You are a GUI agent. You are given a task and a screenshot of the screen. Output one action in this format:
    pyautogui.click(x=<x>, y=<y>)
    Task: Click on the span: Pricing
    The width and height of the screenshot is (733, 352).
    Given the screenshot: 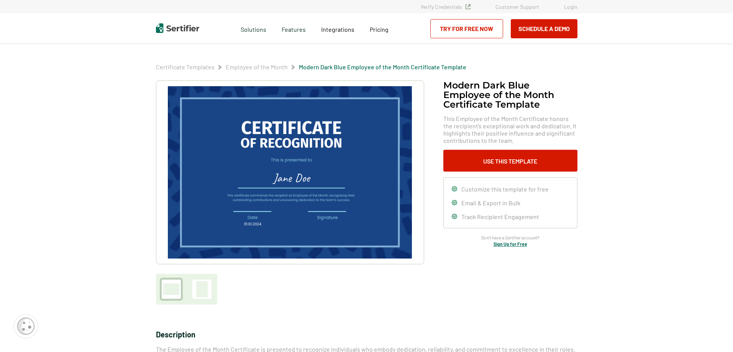 What is the action you would take?
    pyautogui.click(x=379, y=29)
    